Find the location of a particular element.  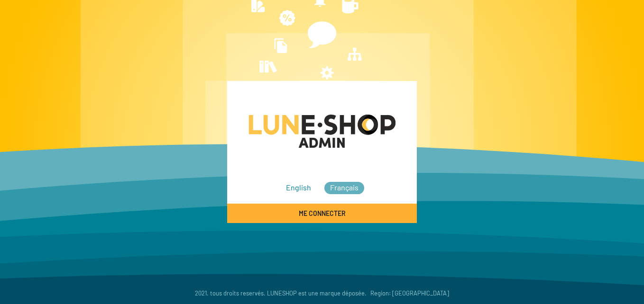

span: English is located at coordinates (298, 188).